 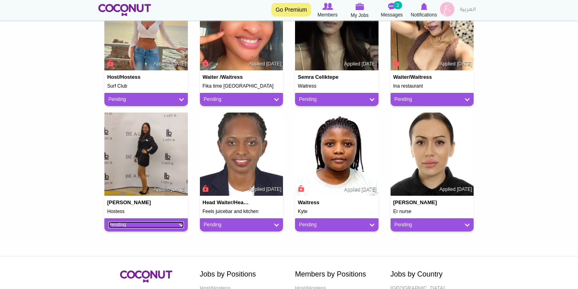 What do you see at coordinates (433, 274) in the screenshot?
I see `h2: Jobs by Country` at bounding box center [433, 274].